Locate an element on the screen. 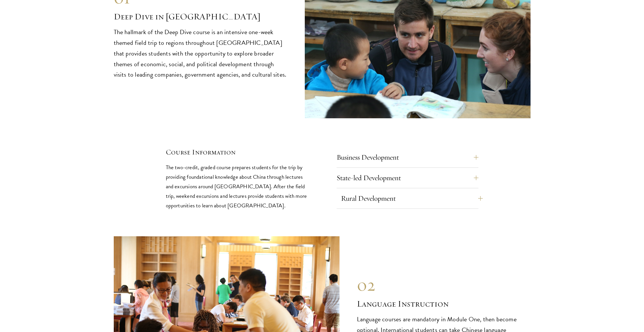 This screenshot has width=644, height=332. div: 02 is located at coordinates (444, 285).